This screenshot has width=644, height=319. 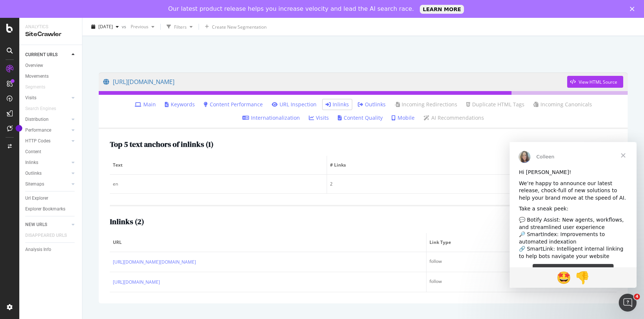 I want to click on div: CURRENT URLS, so click(x=41, y=54).